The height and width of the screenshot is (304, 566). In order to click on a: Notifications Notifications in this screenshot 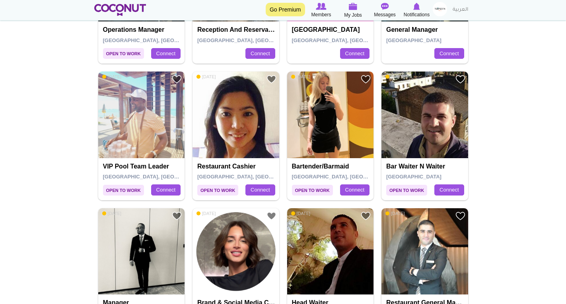, I will do `click(417, 10)`.